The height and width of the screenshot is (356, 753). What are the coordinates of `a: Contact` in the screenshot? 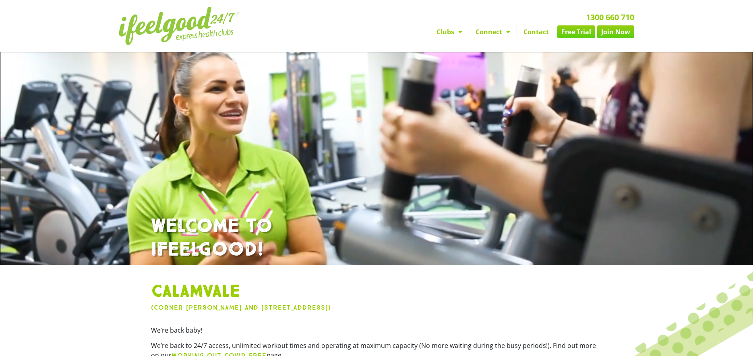 It's located at (536, 32).